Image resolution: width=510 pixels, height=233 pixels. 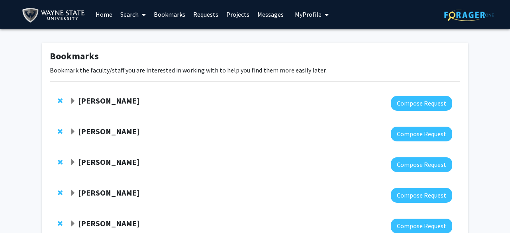 I want to click on span: Remove Jaymelee Kim from bookmarks, so click(x=60, y=162).